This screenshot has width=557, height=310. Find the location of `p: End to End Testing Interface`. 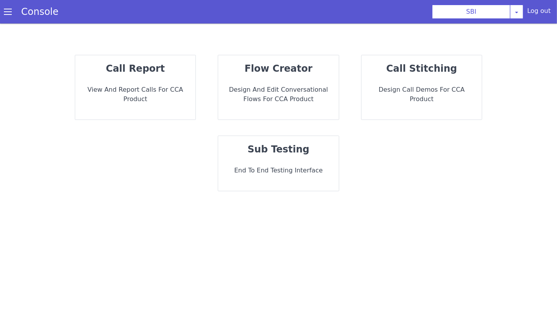

p: End to End Testing Interface is located at coordinates (278, 170).